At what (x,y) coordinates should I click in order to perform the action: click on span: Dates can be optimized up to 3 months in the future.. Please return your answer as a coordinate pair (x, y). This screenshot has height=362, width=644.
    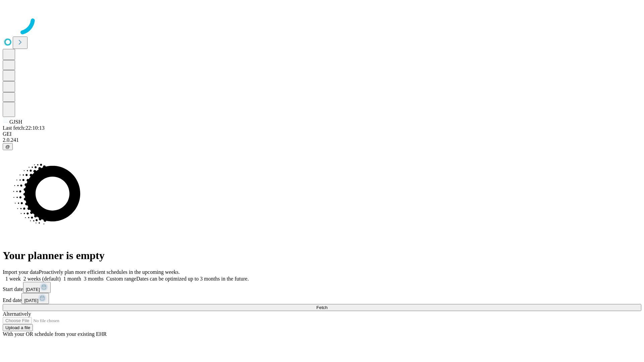
    Looking at the image, I should click on (192, 279).